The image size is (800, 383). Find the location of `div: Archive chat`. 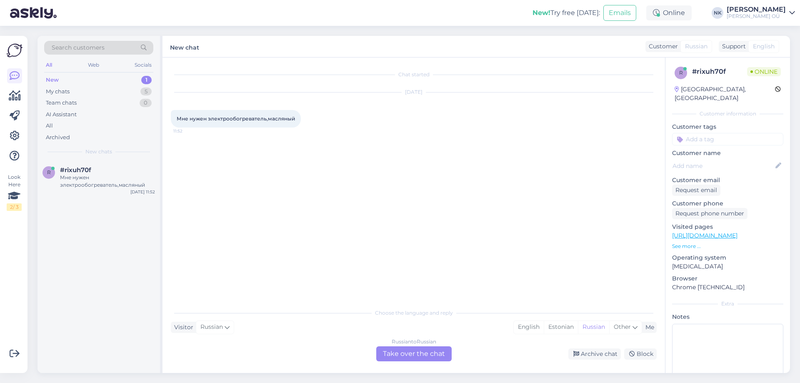

div: Archive chat is located at coordinates (595, 354).